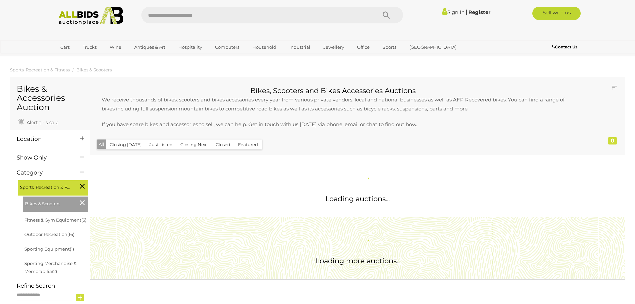 This screenshot has width=635, height=304. What do you see at coordinates (386, 15) in the screenshot?
I see `button: Search` at bounding box center [386, 15].